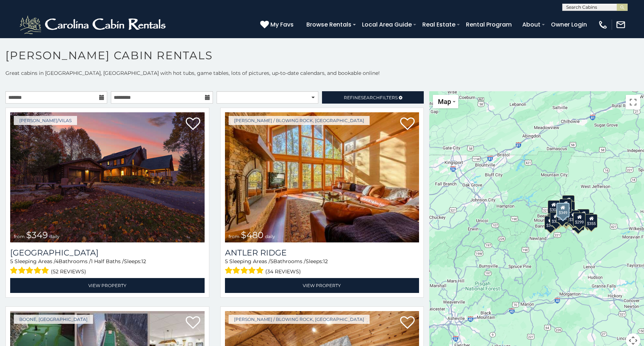  Describe the element at coordinates (591, 221) in the screenshot. I see `div: $355` at that location.